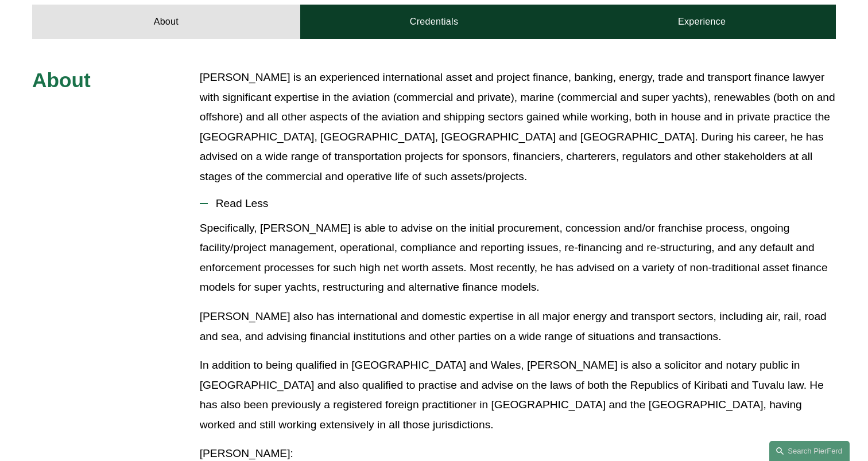 Image resolution: width=868 pixels, height=461 pixels. What do you see at coordinates (61, 79) in the screenshot?
I see `span: About` at bounding box center [61, 79].